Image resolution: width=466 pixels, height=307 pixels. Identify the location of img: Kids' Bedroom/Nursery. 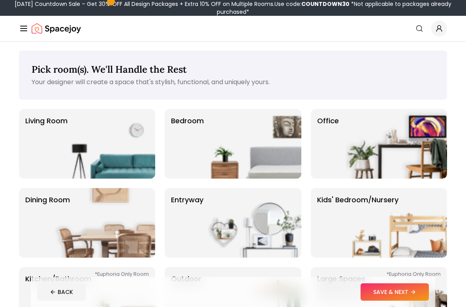
(397, 223).